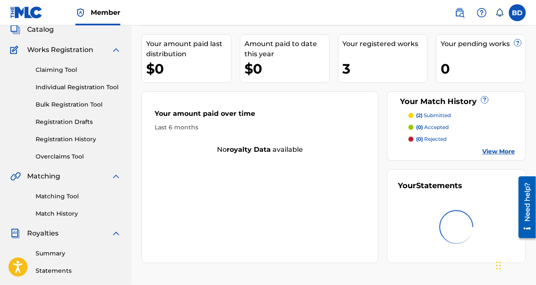 The height and width of the screenshot is (285, 536). Describe the element at coordinates (249, 149) in the screenshot. I see `strong: royalty data` at that location.